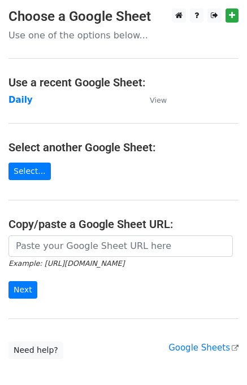  I want to click on h3: Choose a Google Sheet, so click(123, 16).